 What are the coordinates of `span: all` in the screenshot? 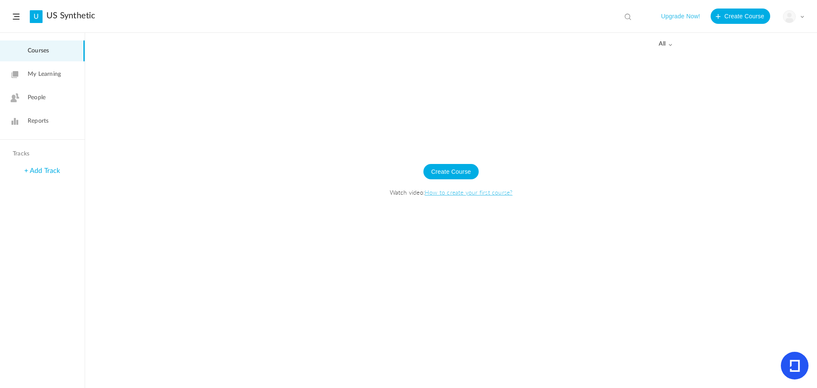 It's located at (666, 44).